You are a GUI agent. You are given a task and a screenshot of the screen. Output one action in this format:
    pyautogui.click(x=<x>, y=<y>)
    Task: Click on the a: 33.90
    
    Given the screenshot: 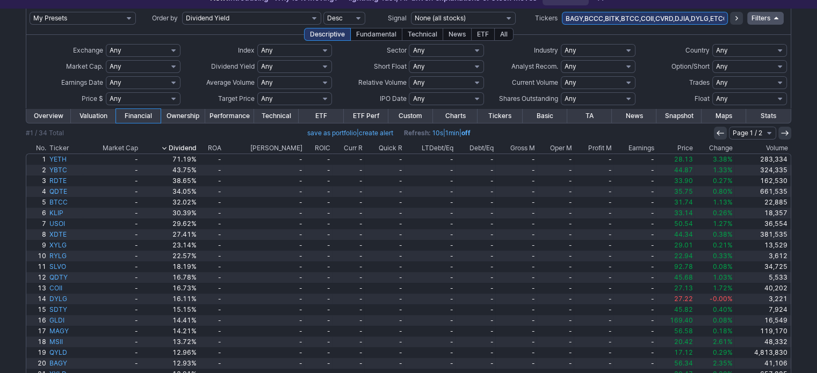 What is the action you would take?
    pyautogui.click(x=675, y=181)
    